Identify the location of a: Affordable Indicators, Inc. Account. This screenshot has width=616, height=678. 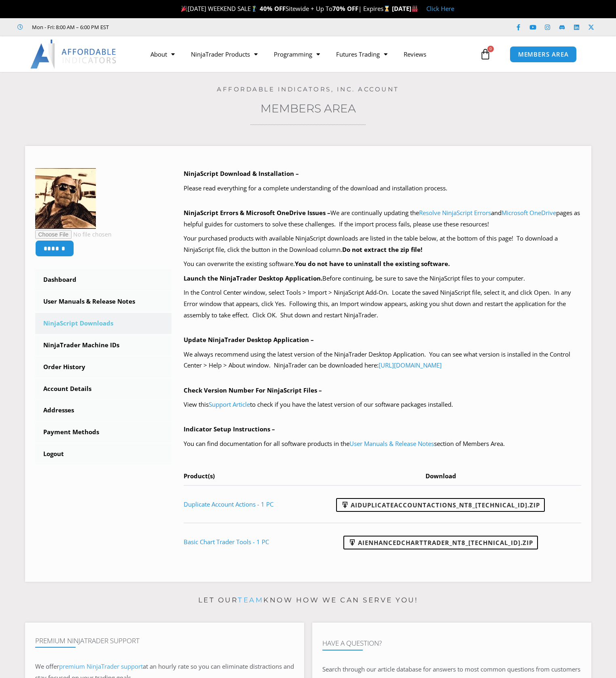
(308, 89).